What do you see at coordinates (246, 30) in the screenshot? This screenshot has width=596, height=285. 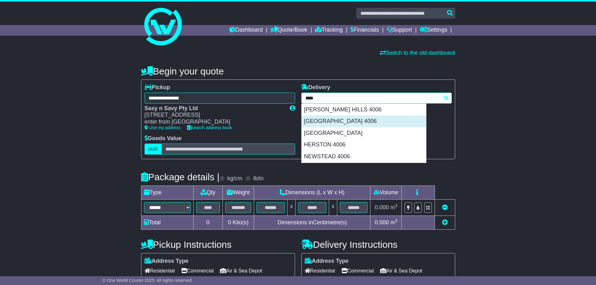 I see `a: Dashboard` at bounding box center [246, 30].